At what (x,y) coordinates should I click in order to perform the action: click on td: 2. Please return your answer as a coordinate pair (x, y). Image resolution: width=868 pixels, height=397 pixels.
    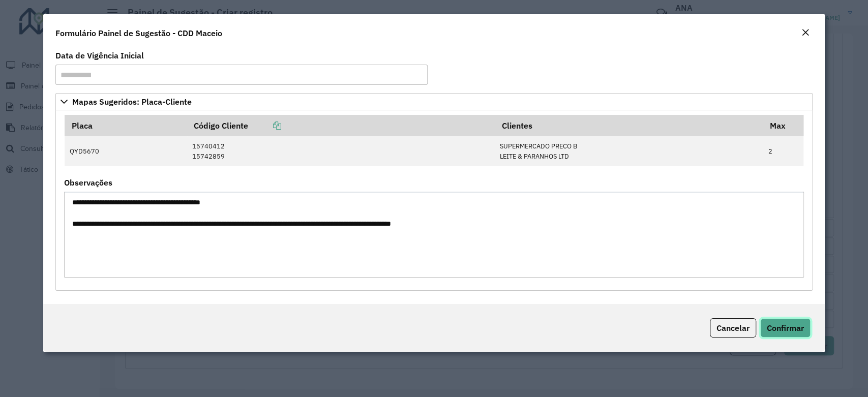
    Looking at the image, I should click on (783, 151).